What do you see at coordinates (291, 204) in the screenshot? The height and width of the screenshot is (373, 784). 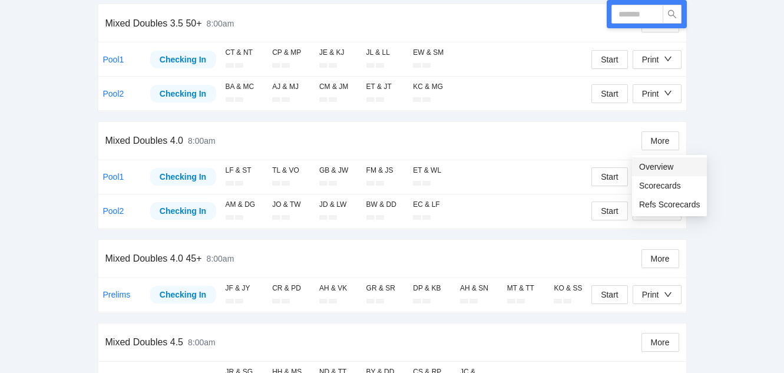 I see `div: JO & TW` at bounding box center [291, 204].